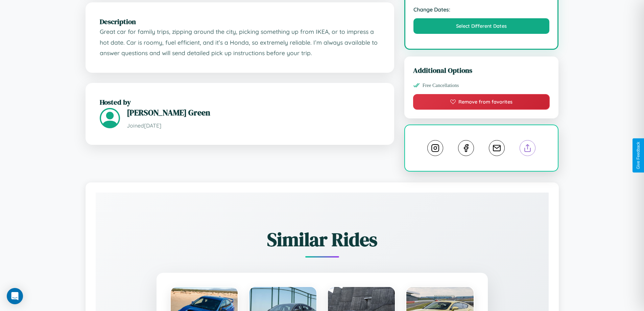 The height and width of the screenshot is (311, 644). Describe the element at coordinates (441, 85) in the screenshot. I see `span: Free Cancellations` at that location.